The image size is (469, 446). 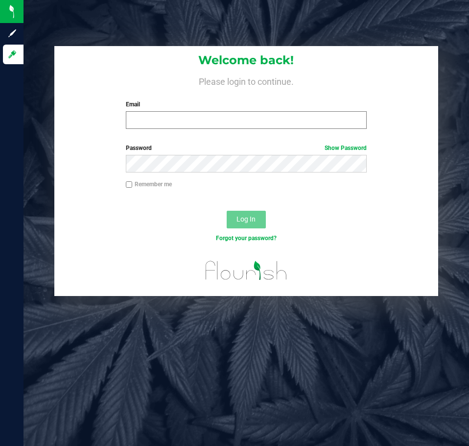 I want to click on a: Show Password, so click(x=346, y=148).